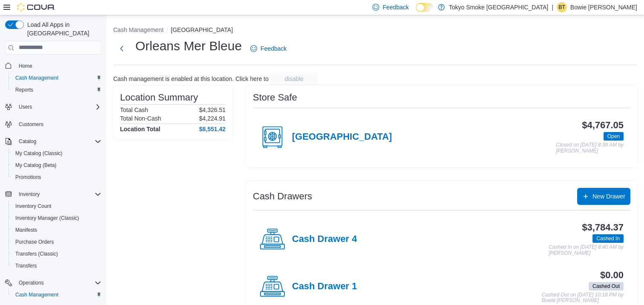 This screenshot has width=644, height=305. I want to click on button: disable, so click(294, 79).